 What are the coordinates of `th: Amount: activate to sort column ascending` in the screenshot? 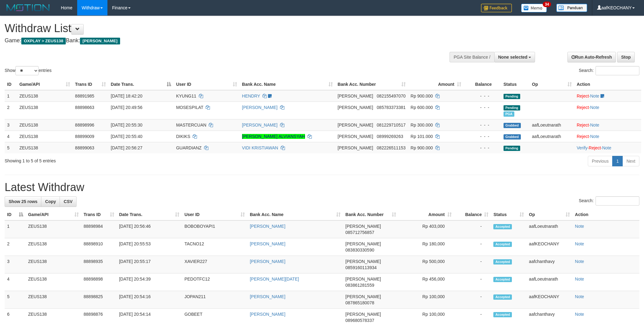 It's located at (436, 84).